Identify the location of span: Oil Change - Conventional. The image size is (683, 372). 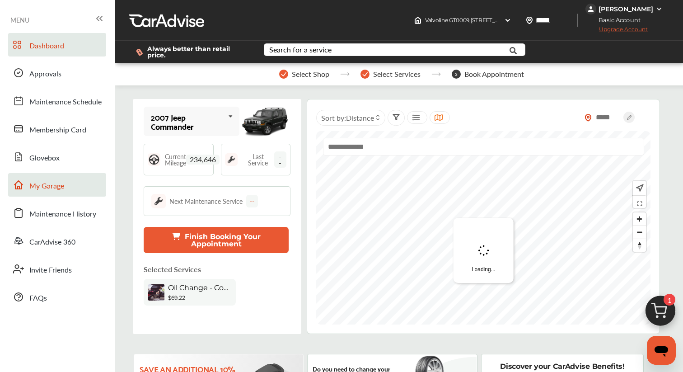
(200, 287).